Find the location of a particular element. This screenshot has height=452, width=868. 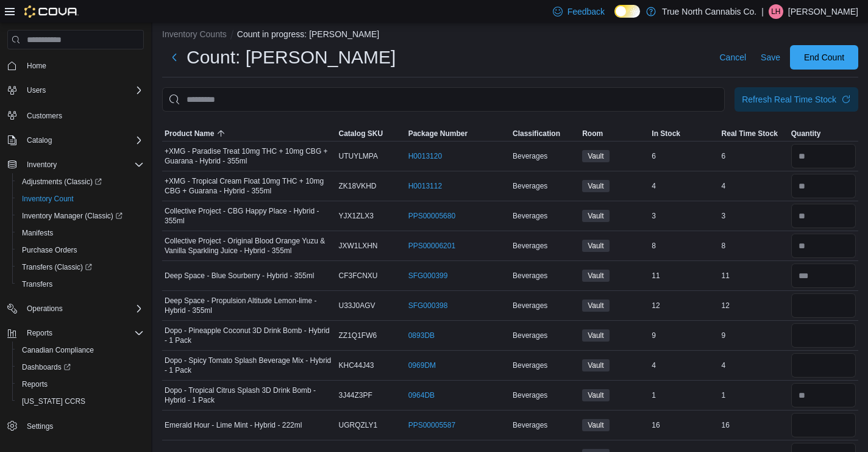

span: U33J0AGV is located at coordinates (357, 305).